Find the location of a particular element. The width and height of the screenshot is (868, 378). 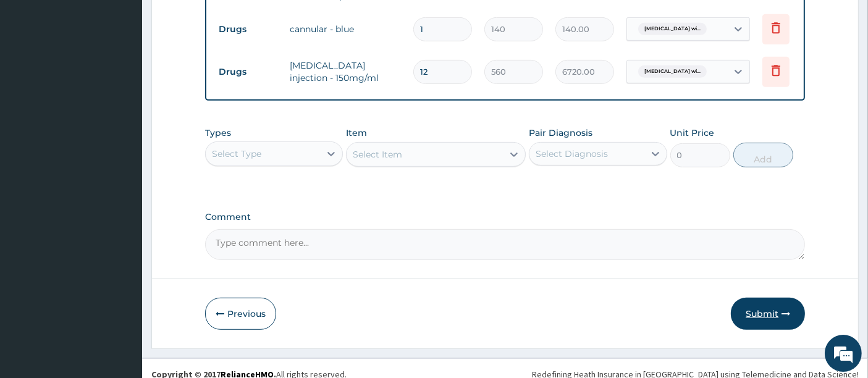

label: Types is located at coordinates (218, 133).